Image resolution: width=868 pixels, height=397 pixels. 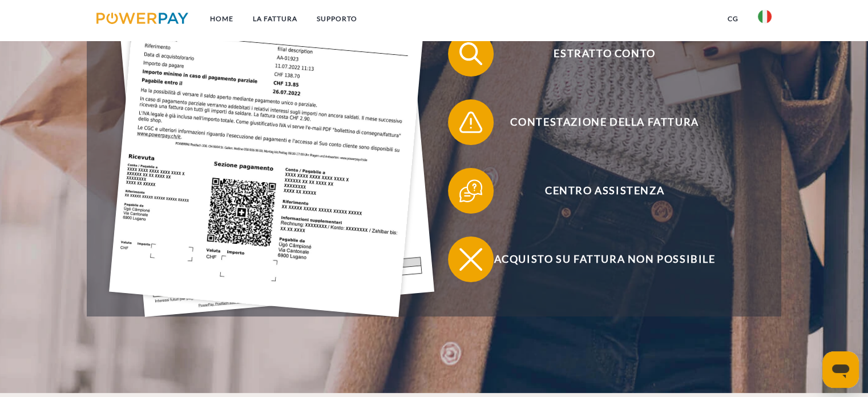 What do you see at coordinates (597, 190) in the screenshot?
I see `a: Centro assistenza` at bounding box center [597, 190].